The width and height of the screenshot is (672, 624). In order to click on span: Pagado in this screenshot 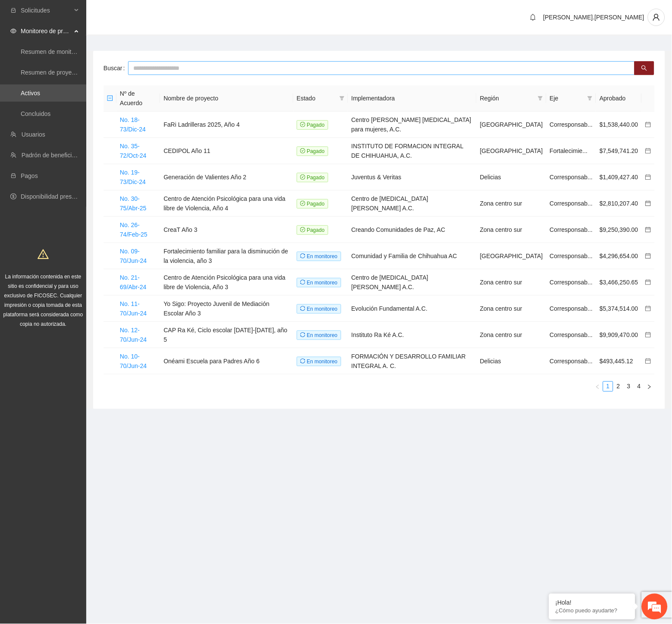, I will do `click(312, 230)`.